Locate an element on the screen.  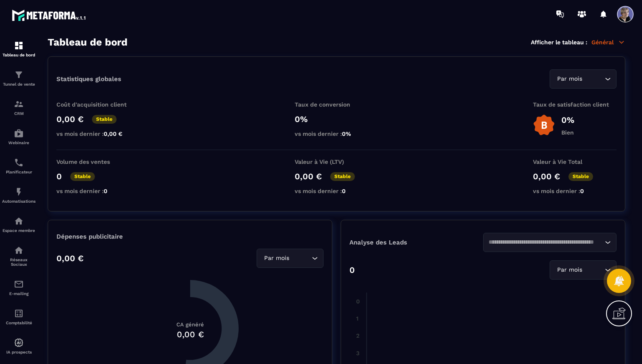
a: automationsautomationsWebinaire is located at coordinates (19, 137).